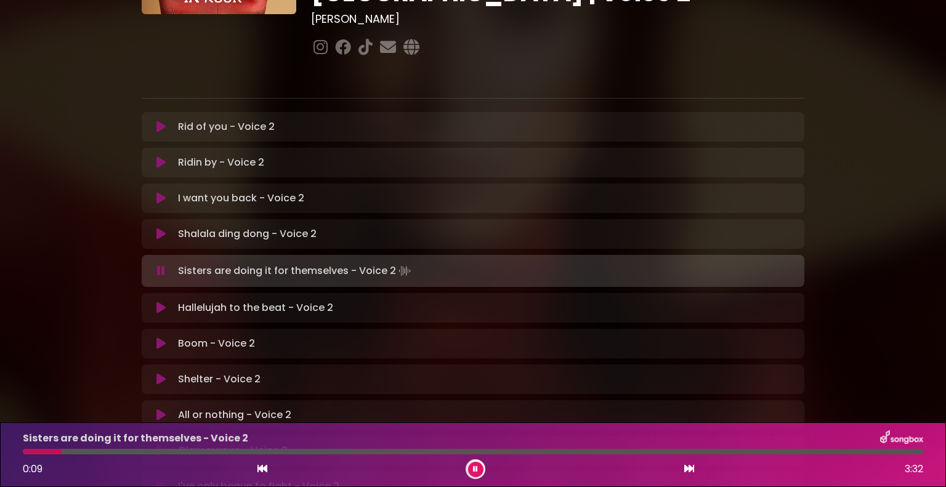 Image resolution: width=946 pixels, height=487 pixels. What do you see at coordinates (226, 127) in the screenshot?
I see `p: Rid of you - Voice 2` at bounding box center [226, 127].